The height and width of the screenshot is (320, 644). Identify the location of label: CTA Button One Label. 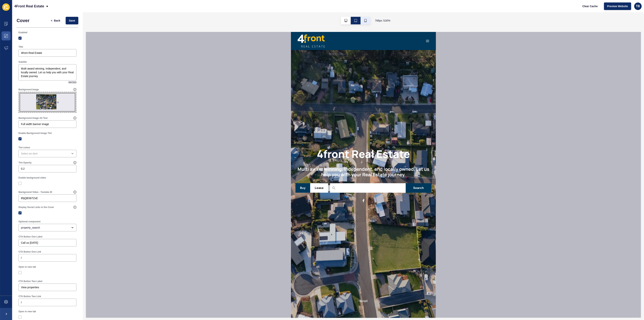
(30, 236).